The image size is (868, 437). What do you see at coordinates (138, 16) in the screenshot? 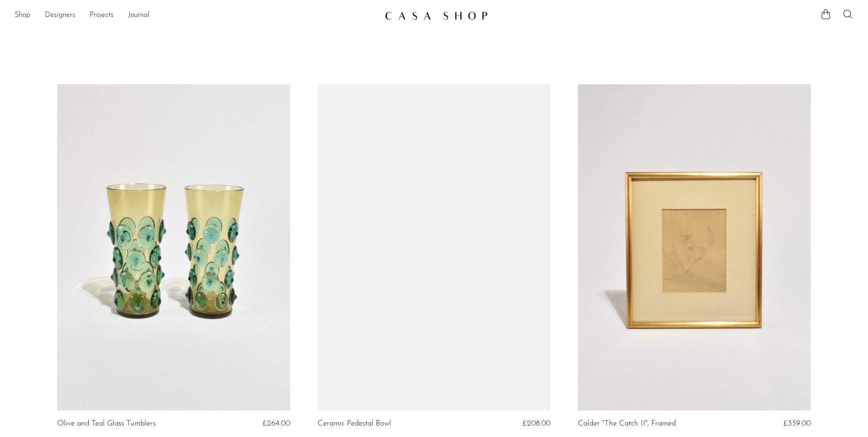
I see `a: Journal` at bounding box center [138, 16].